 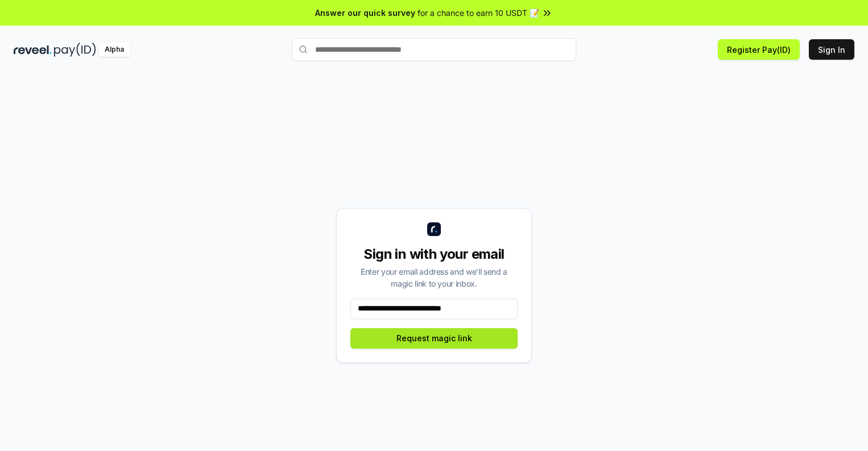 I want to click on img: logo_small, so click(x=434, y=229).